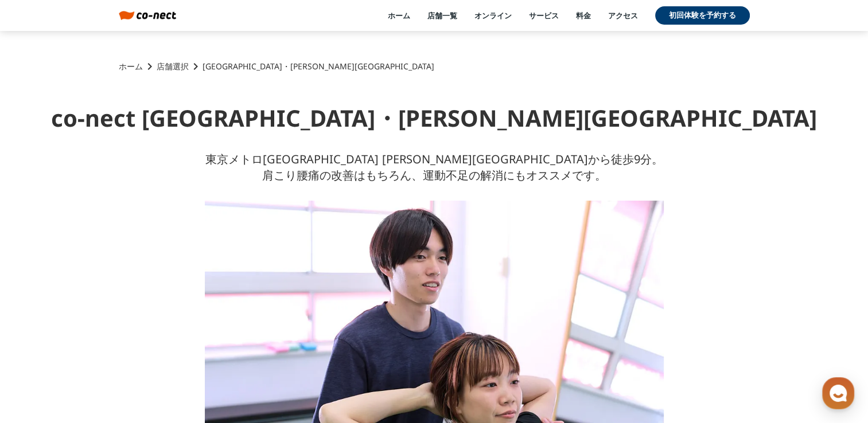  What do you see at coordinates (702, 15) in the screenshot?
I see `a: 初回体験を予約する` at bounding box center [702, 15].